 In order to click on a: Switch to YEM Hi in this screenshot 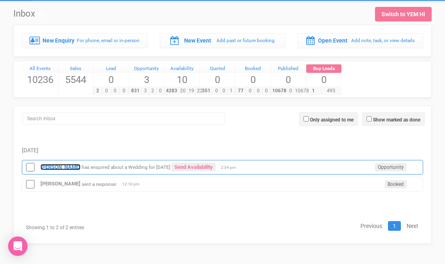, I will do `click(403, 14)`.